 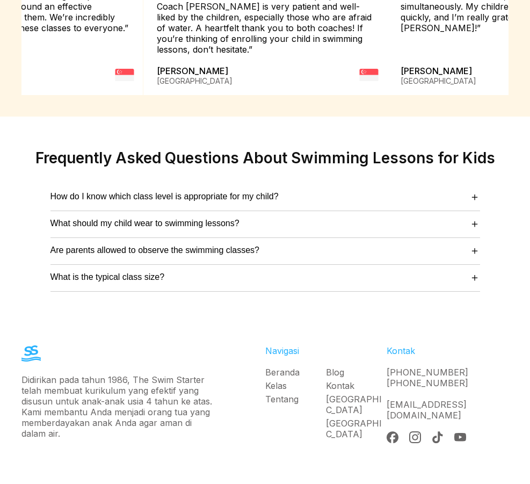 I want to click on img: Tik Tok, so click(x=438, y=437).